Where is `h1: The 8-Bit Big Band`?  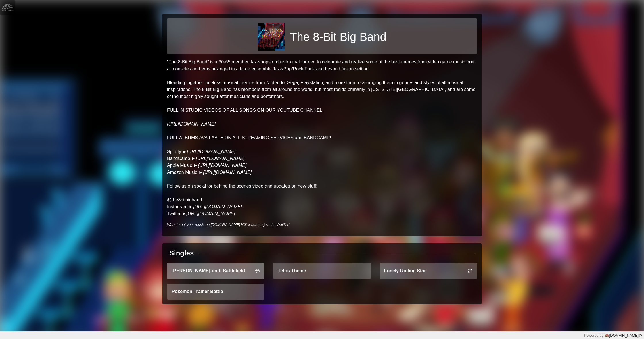 h1: The 8-Bit Big Band is located at coordinates (338, 37).